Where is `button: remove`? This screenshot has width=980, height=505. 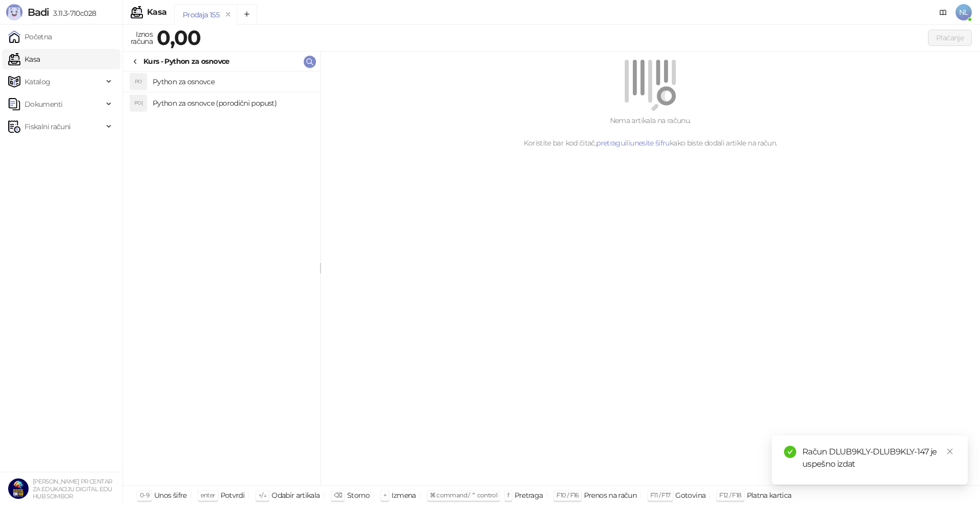 button: remove is located at coordinates (228, 14).